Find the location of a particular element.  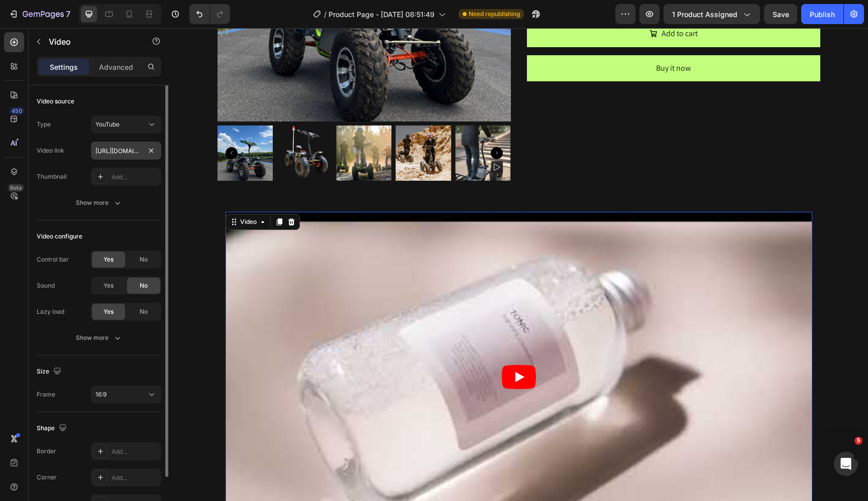

input: Insert video url here is located at coordinates (126, 151).